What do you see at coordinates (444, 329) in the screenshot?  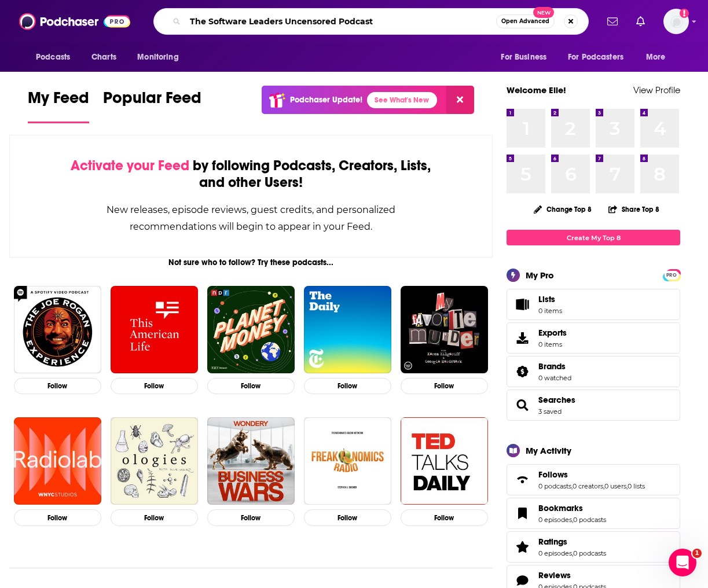 I see `a: My Favorite Murder with Karen Kilgariff and Georgia Hardstark` at bounding box center [444, 329].